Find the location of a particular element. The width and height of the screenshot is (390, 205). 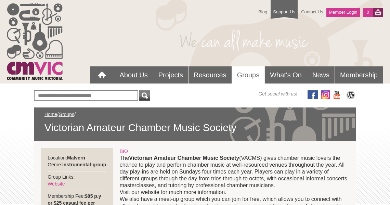

a: News is located at coordinates (321, 75).